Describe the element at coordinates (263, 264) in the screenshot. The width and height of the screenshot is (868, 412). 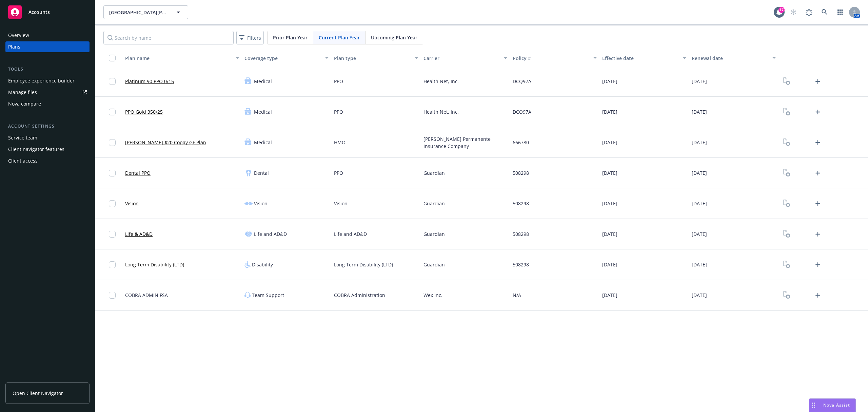
I see `span: Disability` at that location.